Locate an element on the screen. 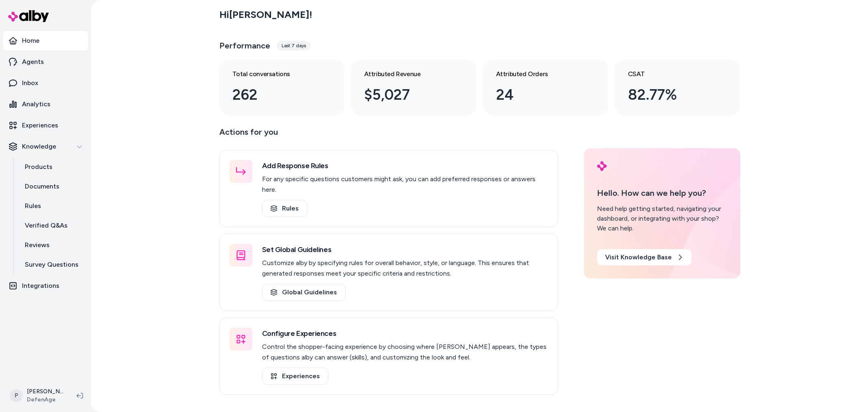 The width and height of the screenshot is (868, 412). p: Customize alby by specifying rules for overall behavior, style, or language. This ensures that ge... is located at coordinates (405, 268).